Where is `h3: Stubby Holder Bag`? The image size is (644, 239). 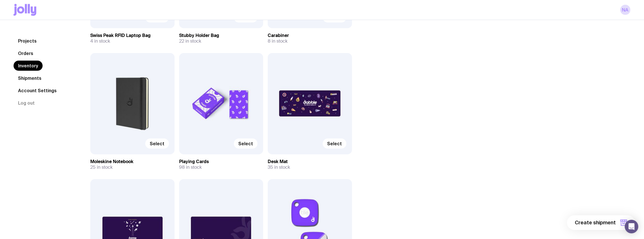
h3: Stubby Holder Bag is located at coordinates (221, 35).